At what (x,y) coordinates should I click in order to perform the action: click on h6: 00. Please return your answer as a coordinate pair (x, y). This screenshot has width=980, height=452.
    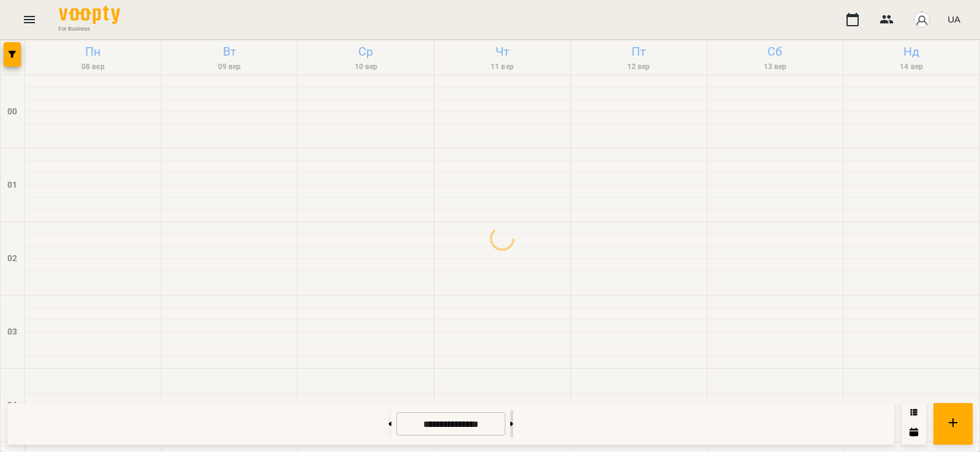
    Looking at the image, I should click on (12, 112).